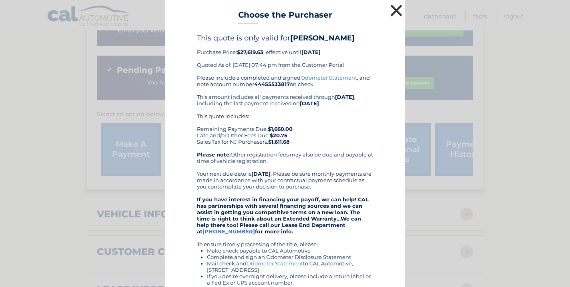 This screenshot has height=287, width=570. Describe the element at coordinates (279, 135) in the screenshot. I see `b: $20.75` at that location.